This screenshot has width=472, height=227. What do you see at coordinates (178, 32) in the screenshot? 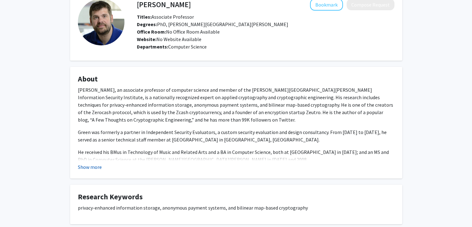
I see `span: No Office Room Available` at bounding box center [178, 32].